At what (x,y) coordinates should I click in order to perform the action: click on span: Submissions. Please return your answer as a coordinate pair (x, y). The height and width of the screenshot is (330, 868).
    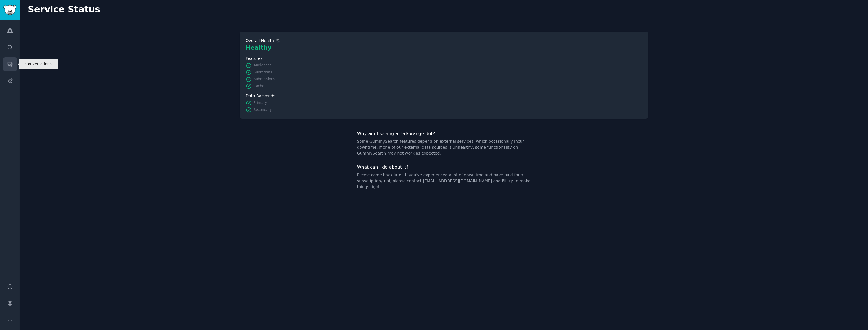
    Looking at the image, I should click on (264, 79).